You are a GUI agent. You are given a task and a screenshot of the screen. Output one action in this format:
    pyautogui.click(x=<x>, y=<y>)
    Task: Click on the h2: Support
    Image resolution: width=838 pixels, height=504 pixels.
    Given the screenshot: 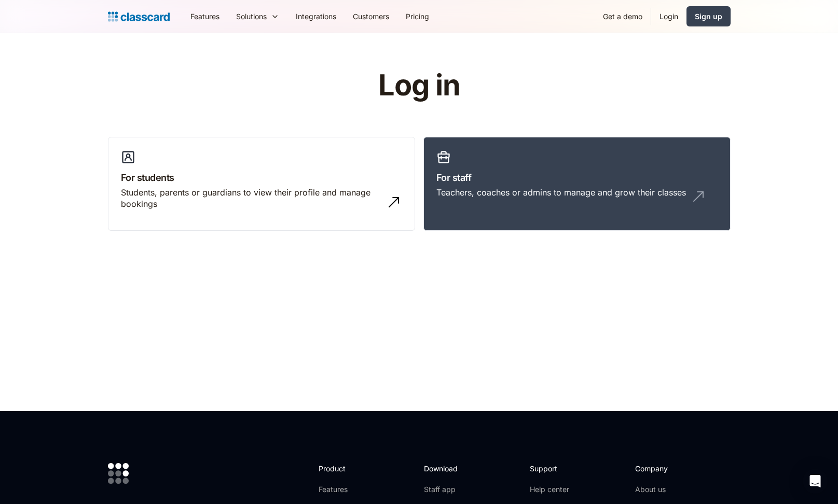 What is the action you would take?
    pyautogui.click(x=550, y=469)
    